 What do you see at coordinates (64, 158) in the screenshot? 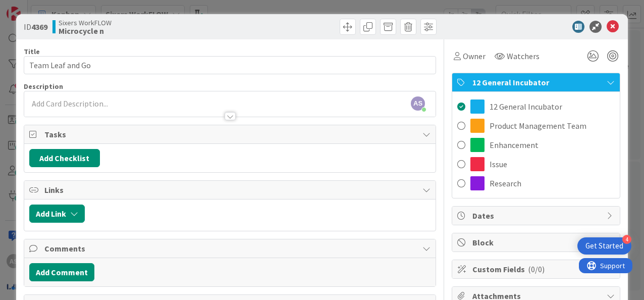
I see `button: Add Checklist` at bounding box center [64, 158].